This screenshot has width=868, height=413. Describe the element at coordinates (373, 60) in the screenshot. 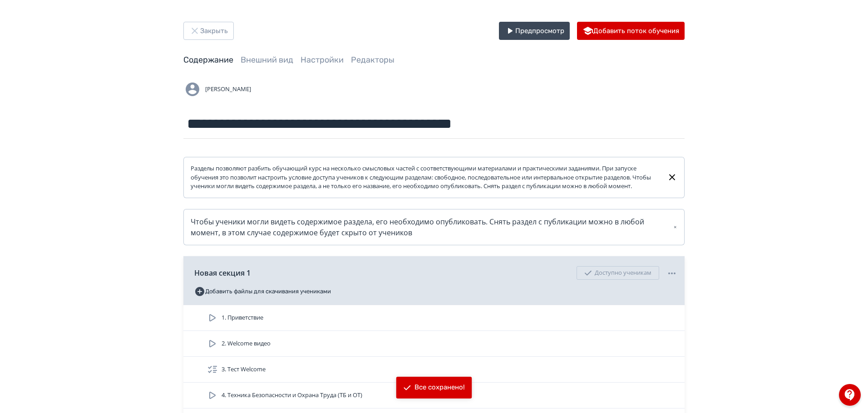

I see `a: Редакторы` at that location.